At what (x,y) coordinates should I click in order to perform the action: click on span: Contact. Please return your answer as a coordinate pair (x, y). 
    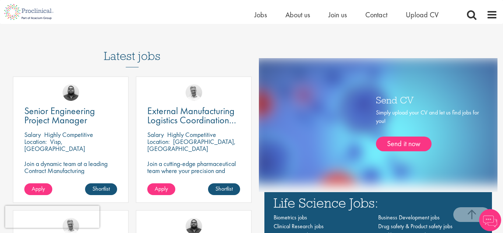
    Looking at the image, I should click on (376, 15).